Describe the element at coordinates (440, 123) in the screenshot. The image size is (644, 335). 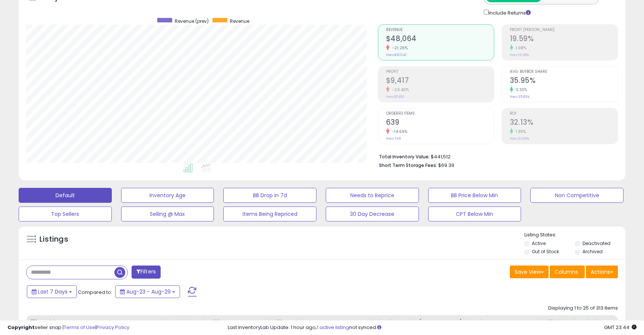
I see `h2: 639` at that location.